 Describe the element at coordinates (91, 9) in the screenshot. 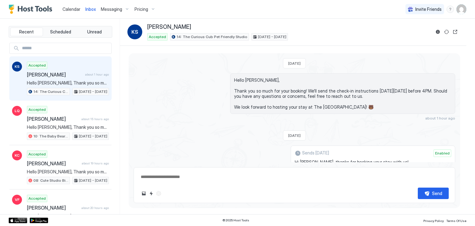

I see `span: Inbox` at that location.